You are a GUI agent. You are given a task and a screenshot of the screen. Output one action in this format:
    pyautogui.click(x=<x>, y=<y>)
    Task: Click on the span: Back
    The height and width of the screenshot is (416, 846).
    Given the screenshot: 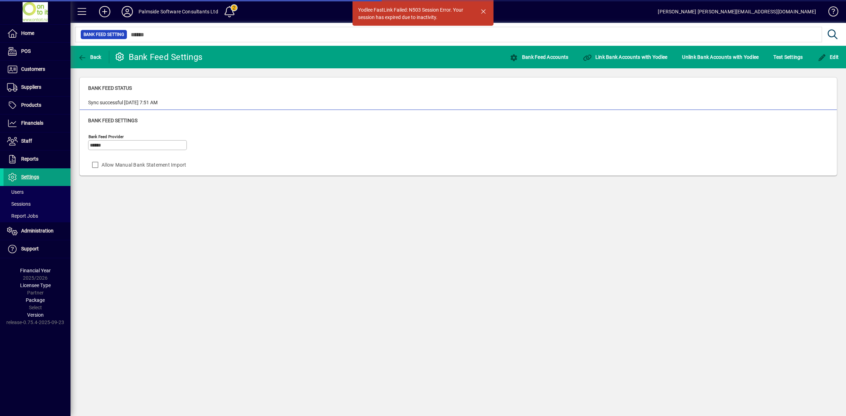 What is the action you would take?
    pyautogui.click(x=89, y=57)
    